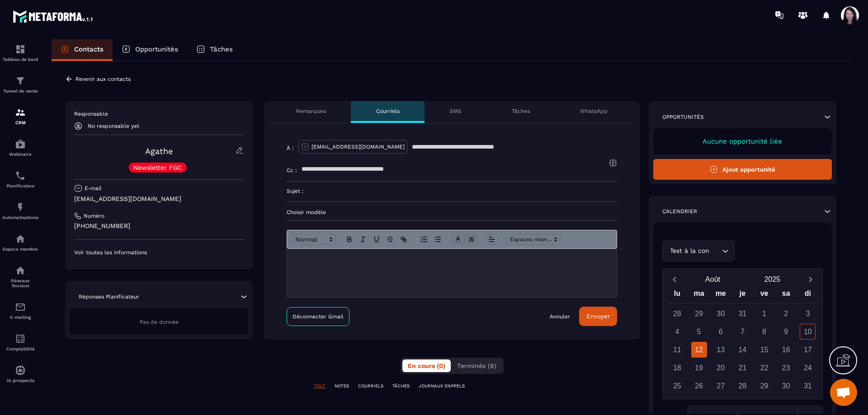 This screenshot has height=415, width=868. What do you see at coordinates (455, 111) in the screenshot?
I see `p: SMS` at bounding box center [455, 111].